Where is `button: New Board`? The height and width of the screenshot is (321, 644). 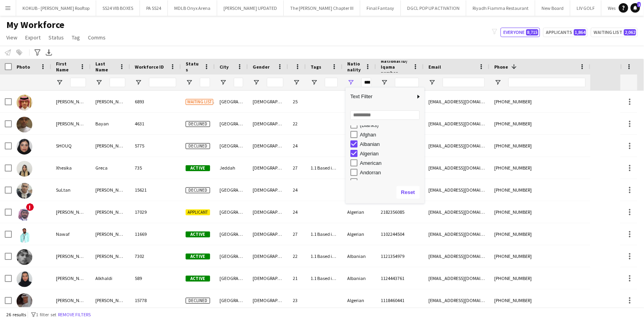 button: New Board is located at coordinates (553, 8).